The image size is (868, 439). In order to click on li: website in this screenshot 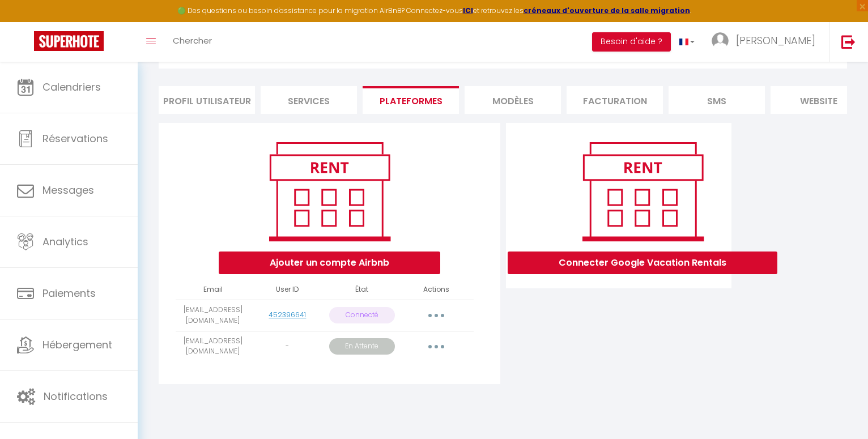, I will do `click(819, 100)`.